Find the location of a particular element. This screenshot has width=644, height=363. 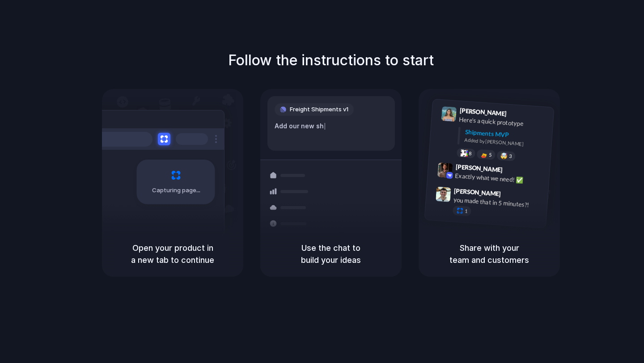

h5: Open your product in a new tab to continue is located at coordinates (173, 254).